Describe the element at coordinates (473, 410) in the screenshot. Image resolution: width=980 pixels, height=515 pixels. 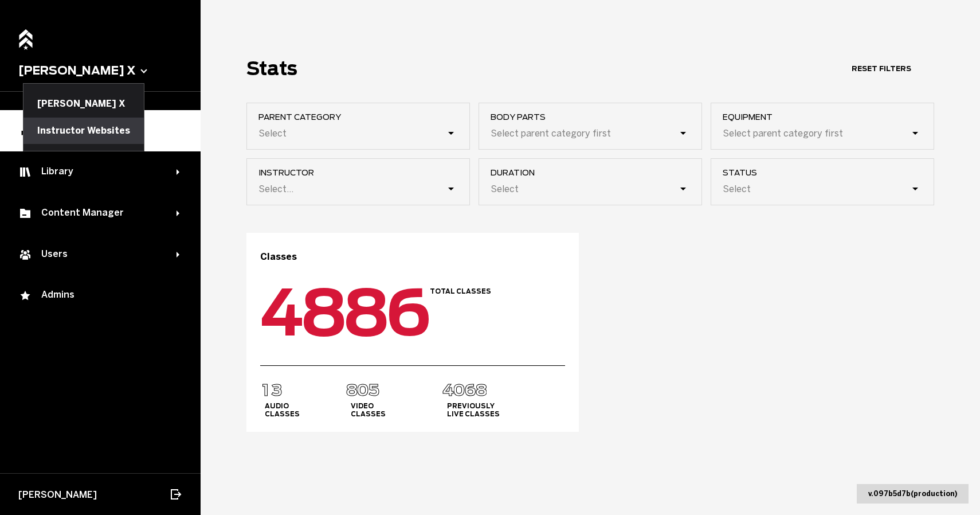
I see `h4: Previously Live Classes` at that location.